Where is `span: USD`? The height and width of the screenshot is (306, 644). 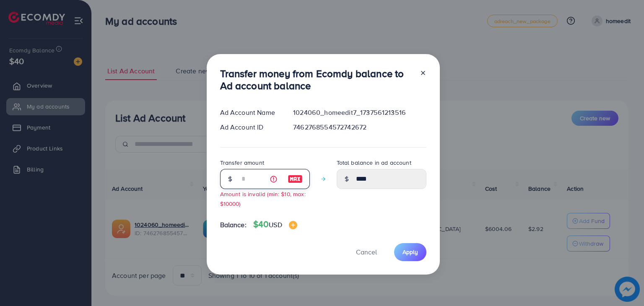
span: USD is located at coordinates (275, 225).